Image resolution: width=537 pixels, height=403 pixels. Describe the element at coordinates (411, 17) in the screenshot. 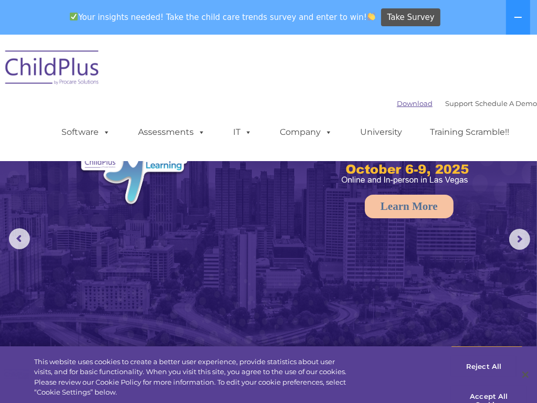

I see `a: Take Survey` at that location.